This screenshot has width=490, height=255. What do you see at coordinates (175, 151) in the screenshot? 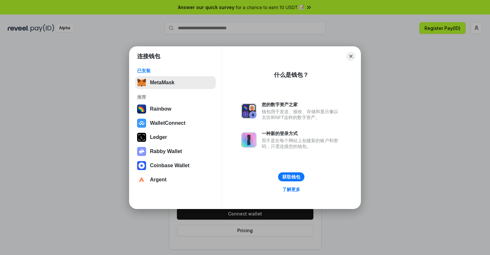
I see `button: Rabby Wallet` at bounding box center [175, 151].